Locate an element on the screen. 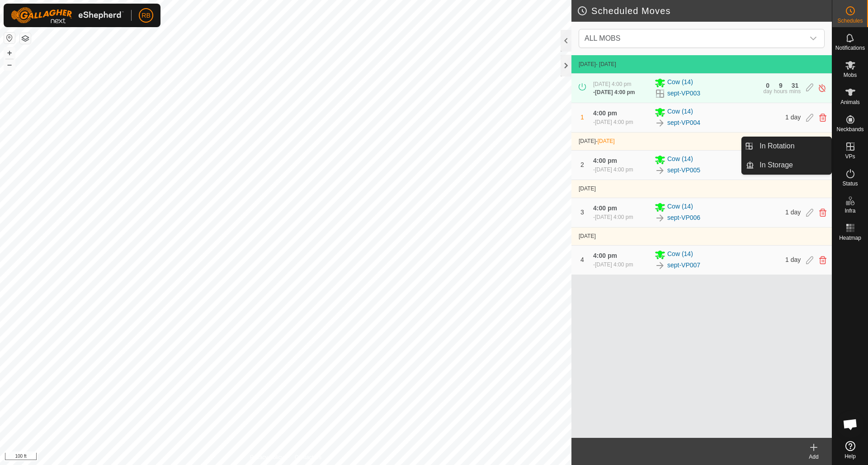 This screenshot has height=465, width=868. span: Status is located at coordinates (850, 184).